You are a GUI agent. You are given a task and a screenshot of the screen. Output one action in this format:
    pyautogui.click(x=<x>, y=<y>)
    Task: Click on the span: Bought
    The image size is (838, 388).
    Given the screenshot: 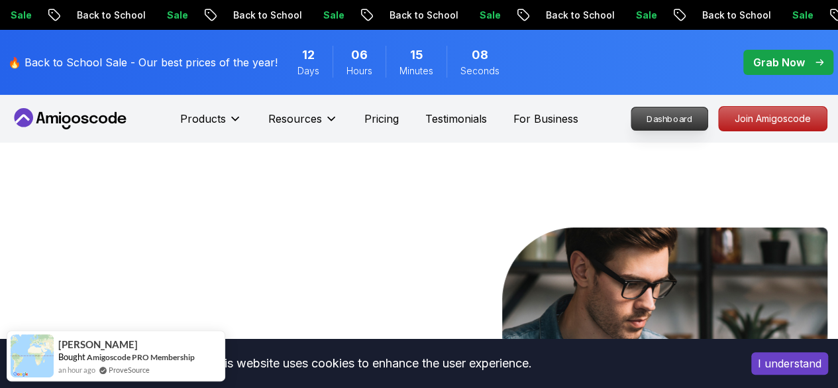 What is the action you would take?
    pyautogui.click(x=72, y=356)
    